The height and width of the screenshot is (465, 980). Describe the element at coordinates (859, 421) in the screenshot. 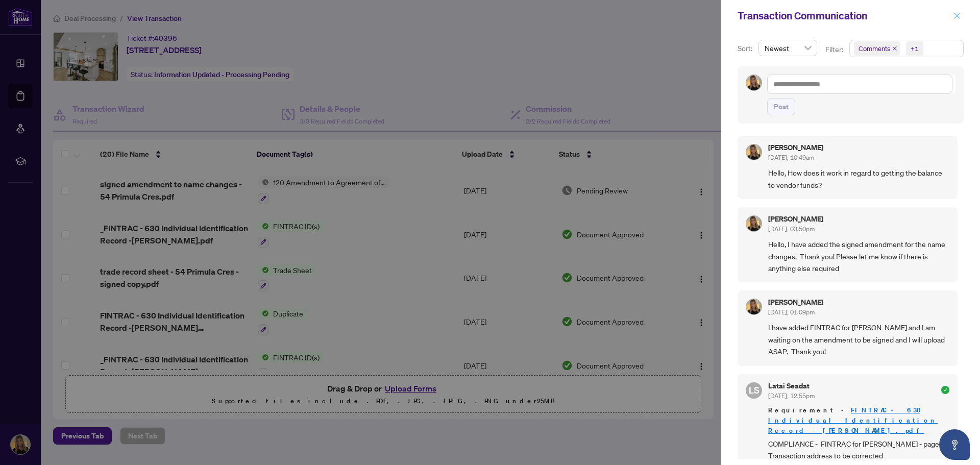

I see `span: Requirement -` at that location.